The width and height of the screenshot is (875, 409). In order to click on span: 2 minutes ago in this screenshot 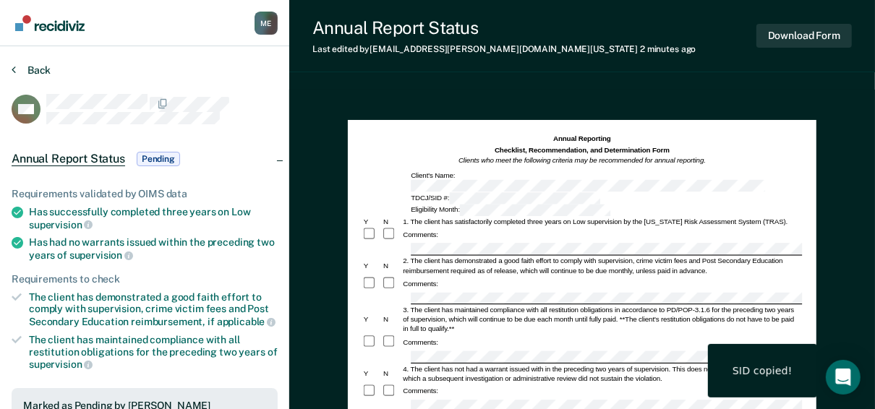, I will do `click(667, 49)`.